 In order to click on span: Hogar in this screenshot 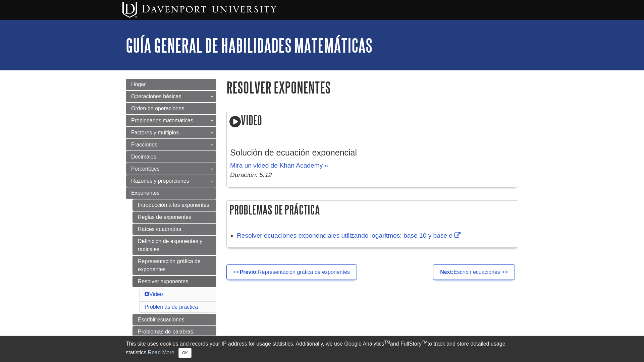, I will do `click(138, 84)`.